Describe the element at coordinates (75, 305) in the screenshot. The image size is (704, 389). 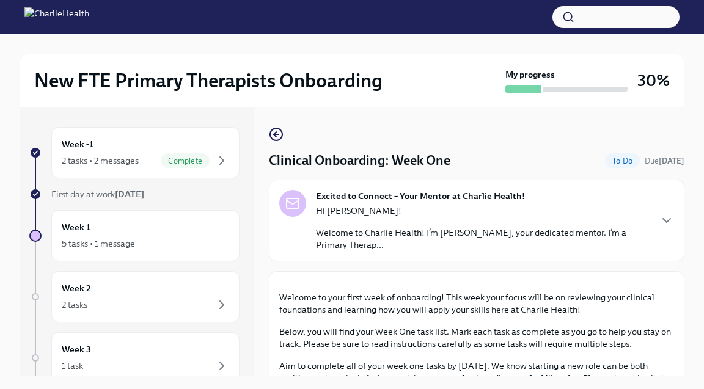
I see `div: 2 tasks` at that location.